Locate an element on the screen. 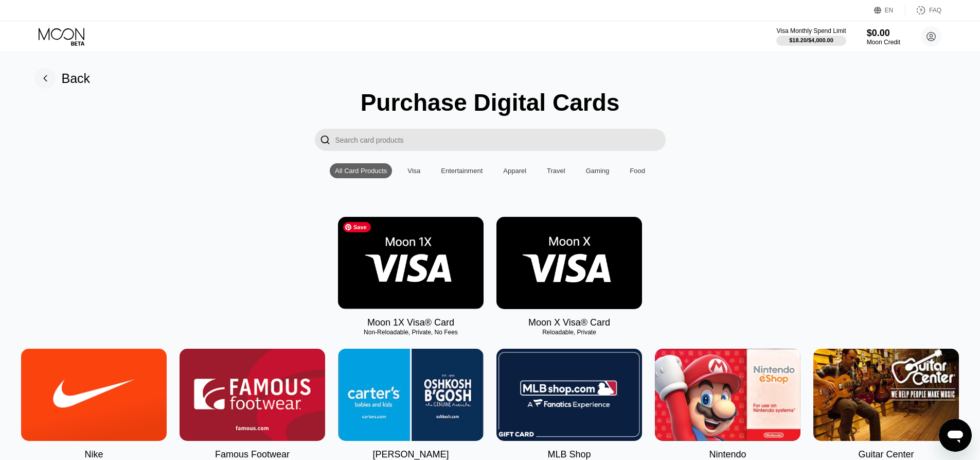 The width and height of the screenshot is (980, 460). div: Moon 1X Visa® Card is located at coordinates (411, 322).